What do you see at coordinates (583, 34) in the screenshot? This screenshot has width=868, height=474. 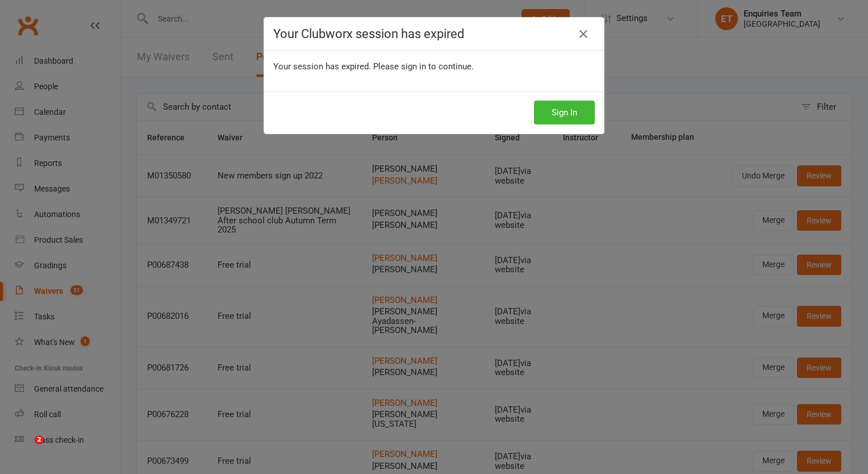 I see `a: Close` at bounding box center [583, 34].